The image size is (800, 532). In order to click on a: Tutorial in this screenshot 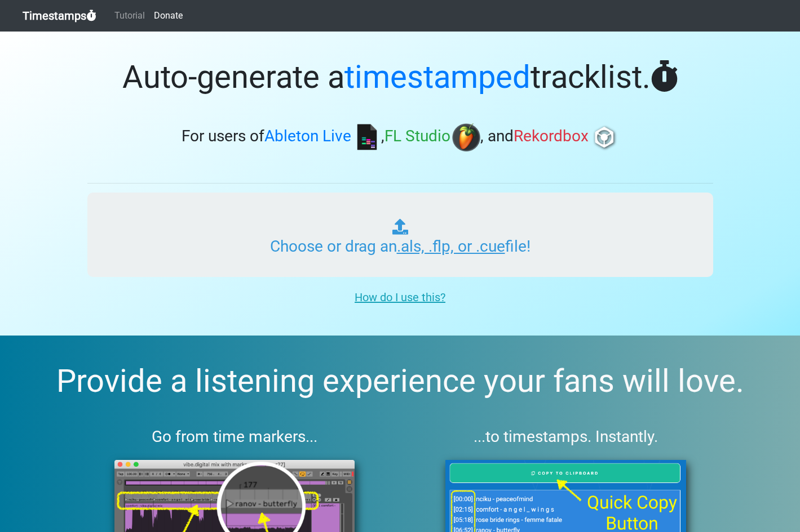, I will do `click(130, 16)`.